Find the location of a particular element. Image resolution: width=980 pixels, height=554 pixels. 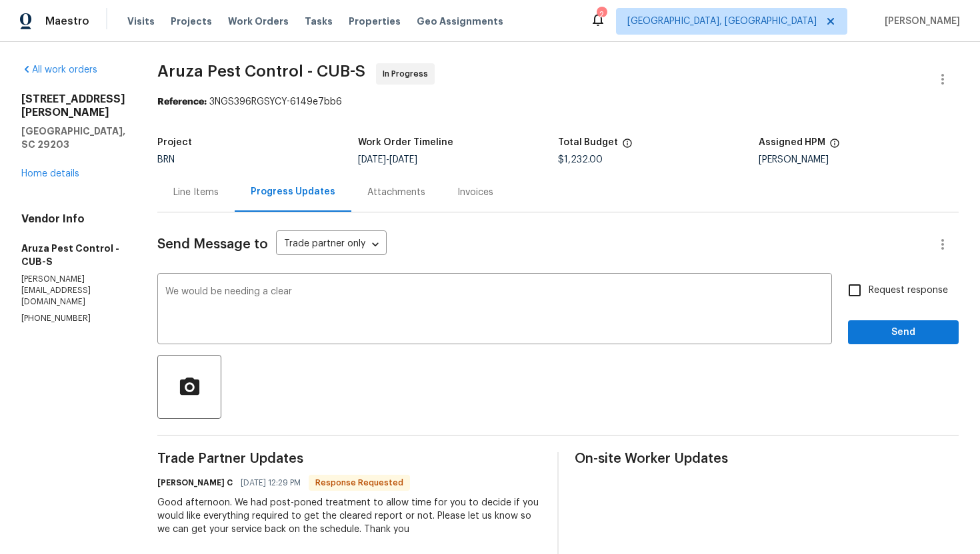

span: In Progress is located at coordinates (408, 74).